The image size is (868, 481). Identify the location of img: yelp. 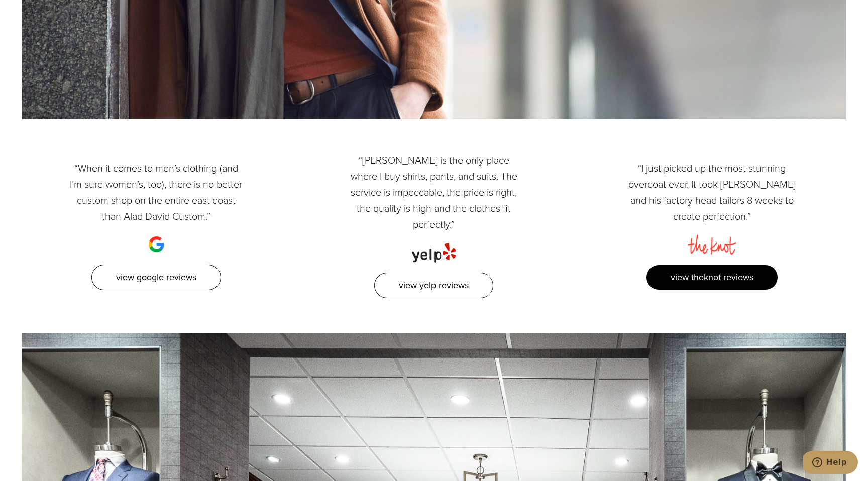
(434, 247).